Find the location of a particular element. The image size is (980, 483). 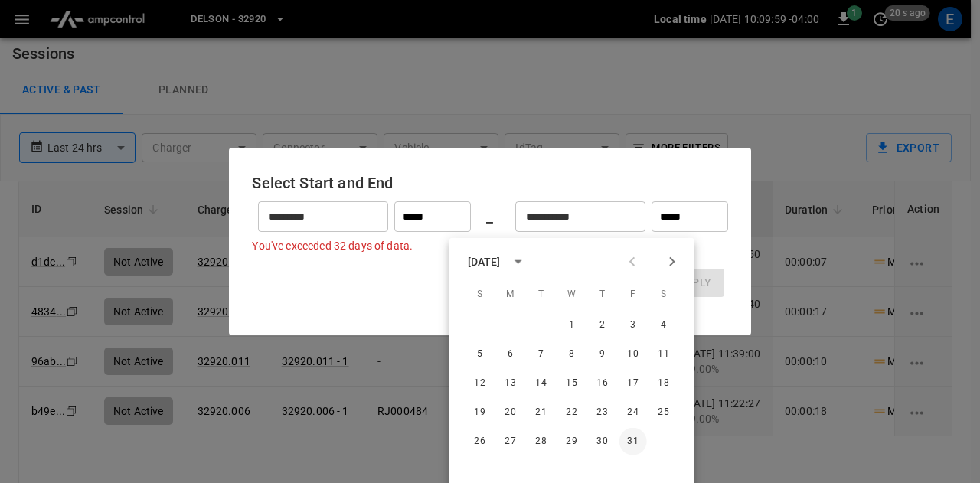

button: 7 is located at coordinates (542, 355).